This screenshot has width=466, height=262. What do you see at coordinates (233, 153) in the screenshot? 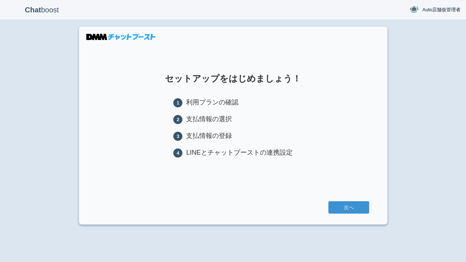
I see `li: LINEとチャットブーストの連携設定` at bounding box center [233, 153].